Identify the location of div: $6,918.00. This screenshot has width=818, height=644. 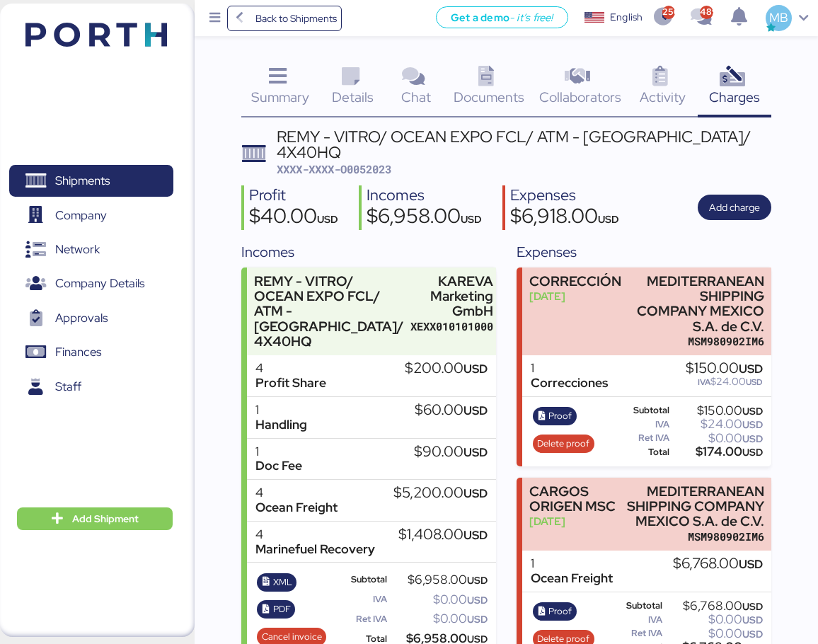
(565, 218).